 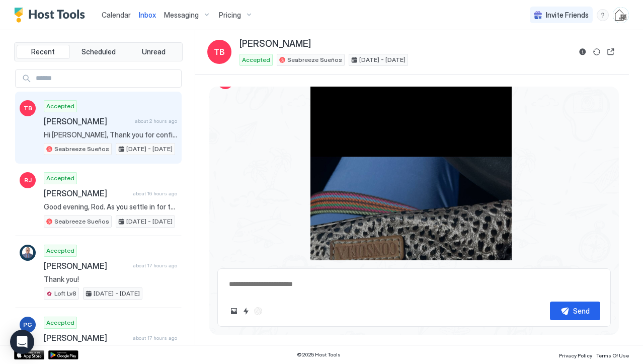 What do you see at coordinates (597, 52) in the screenshot?
I see `button: Sync reservation` at bounding box center [597, 52].